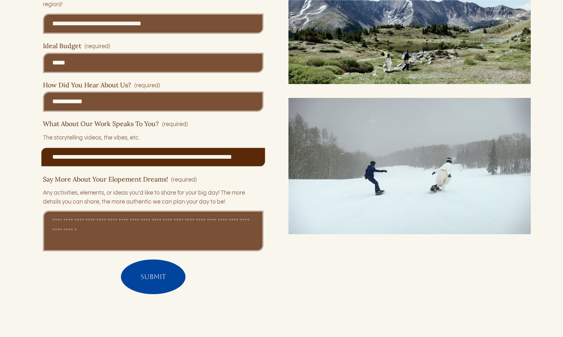 This screenshot has height=337, width=563. What do you see at coordinates (153, 138) in the screenshot?
I see `p: The storytelling videos, the vibes, etc.` at bounding box center [153, 138].